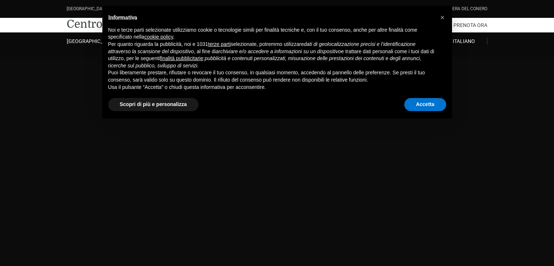 Image resolution: width=554 pixels, height=266 pixels. What do you see at coordinates (464, 41) in the screenshot?
I see `span: Italiano` at bounding box center [464, 41].